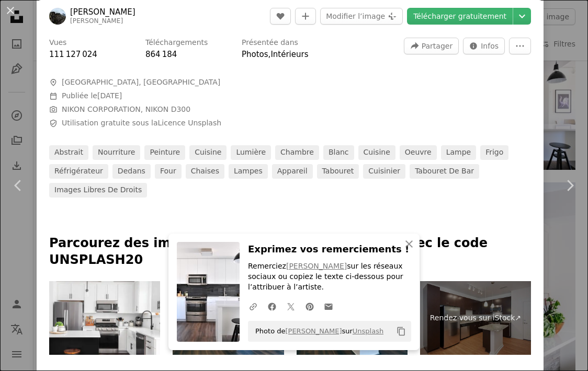 The height and width of the screenshot is (371, 588). Describe the element at coordinates (165, 152) in the screenshot. I see `a: peinture` at that location.